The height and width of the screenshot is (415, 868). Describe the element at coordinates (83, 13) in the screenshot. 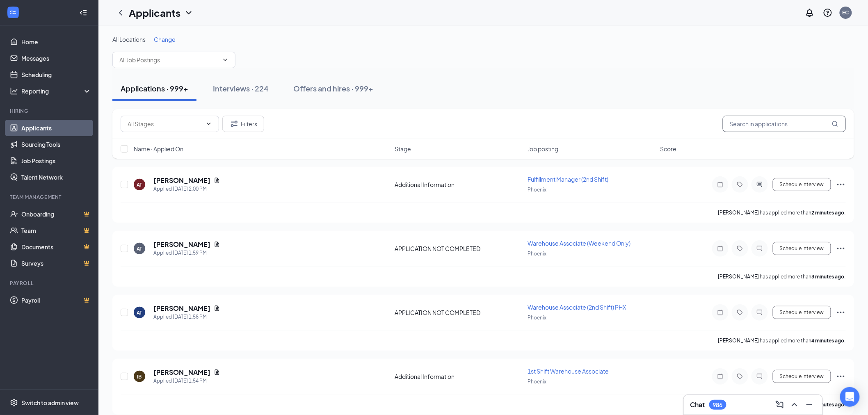

I see `svg: Collapse` at that location.